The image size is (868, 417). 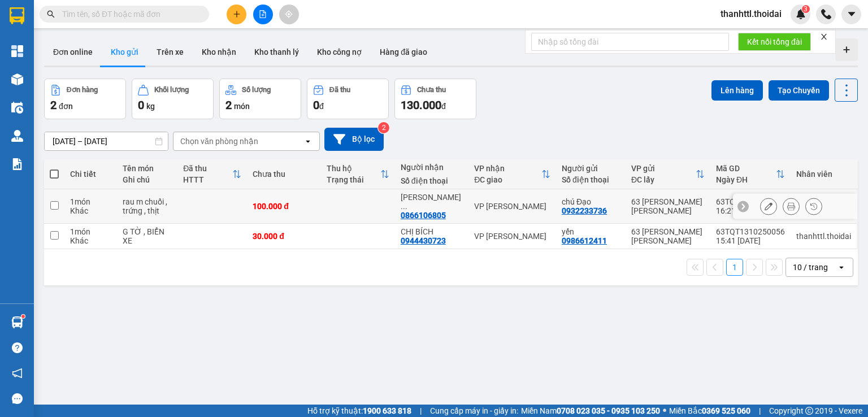 I want to click on div: 100.000 đ, so click(x=284, y=206).